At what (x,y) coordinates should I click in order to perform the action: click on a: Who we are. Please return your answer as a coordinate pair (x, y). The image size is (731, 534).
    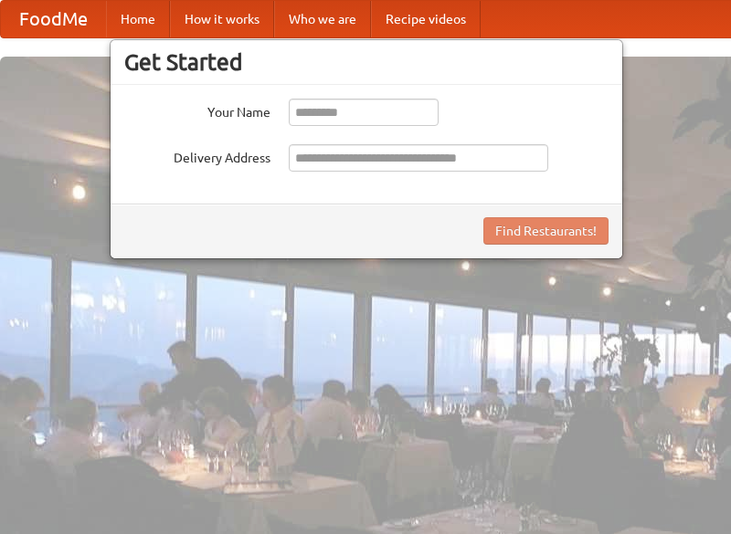
    Looking at the image, I should click on (322, 19).